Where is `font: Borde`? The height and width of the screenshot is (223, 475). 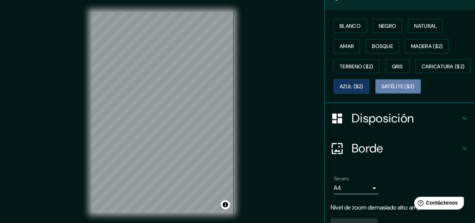
font: Borde is located at coordinates (367, 149).